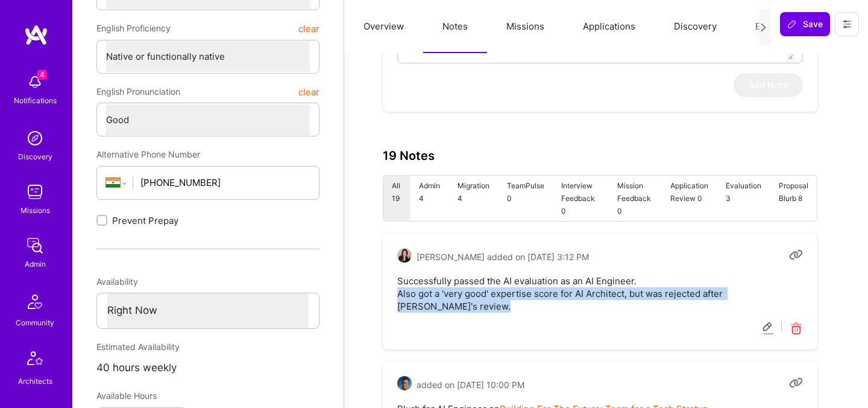 The image size is (868, 408). I want to click on span: 4, so click(42, 75).